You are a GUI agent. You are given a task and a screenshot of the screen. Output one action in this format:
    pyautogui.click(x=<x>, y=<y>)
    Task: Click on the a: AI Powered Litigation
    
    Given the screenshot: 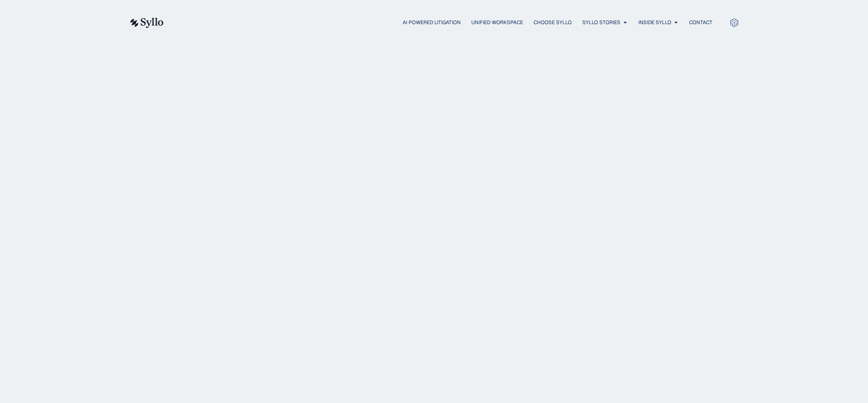 What is the action you would take?
    pyautogui.click(x=431, y=23)
    